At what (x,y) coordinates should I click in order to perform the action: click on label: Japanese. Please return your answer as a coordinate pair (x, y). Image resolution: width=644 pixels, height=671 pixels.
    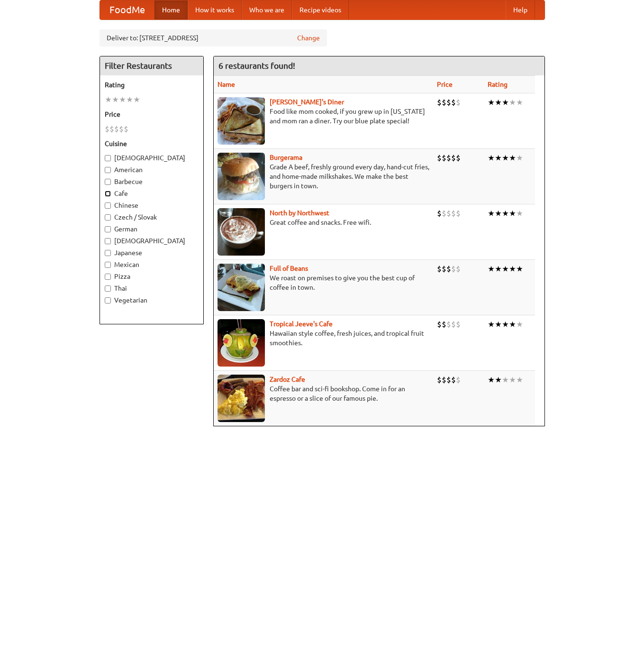
    Looking at the image, I should click on (152, 253).